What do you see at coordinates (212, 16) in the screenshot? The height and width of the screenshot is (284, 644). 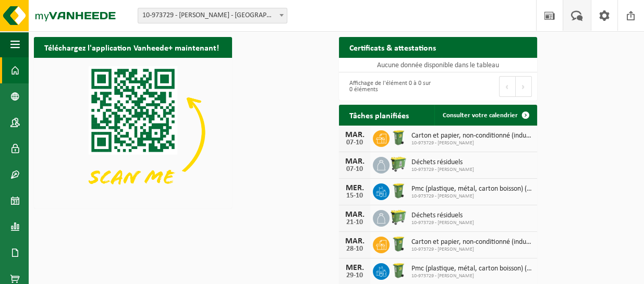 I see `span: 10-973729 - GIAMPIETRO SANNA - OBOURG` at bounding box center [212, 16].